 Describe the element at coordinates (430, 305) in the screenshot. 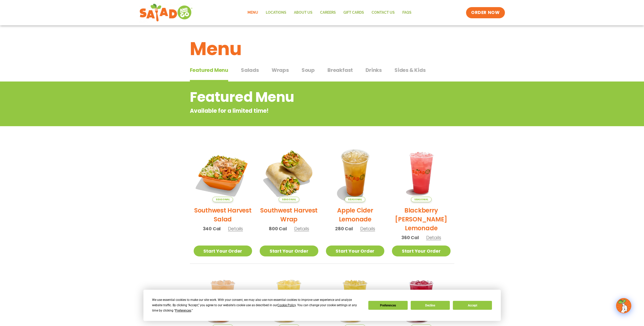

I see `button: Decline` at that location.